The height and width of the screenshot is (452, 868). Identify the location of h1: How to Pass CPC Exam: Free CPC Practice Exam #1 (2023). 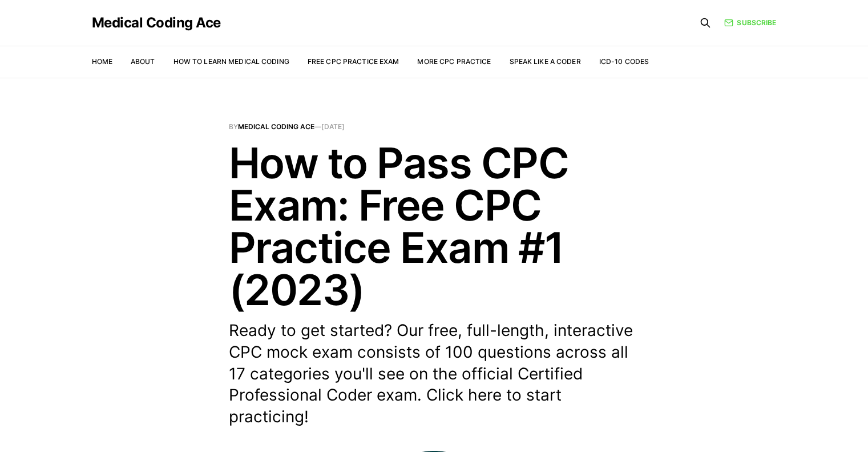
(434, 226).